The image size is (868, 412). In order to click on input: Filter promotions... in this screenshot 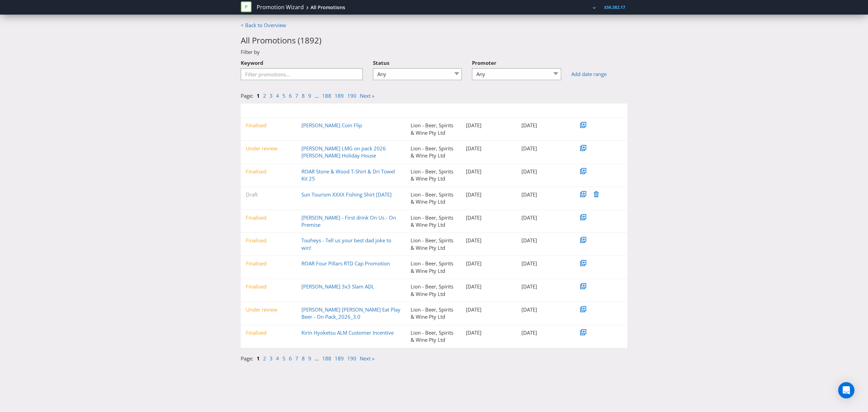, I will do `click(302, 74)`.